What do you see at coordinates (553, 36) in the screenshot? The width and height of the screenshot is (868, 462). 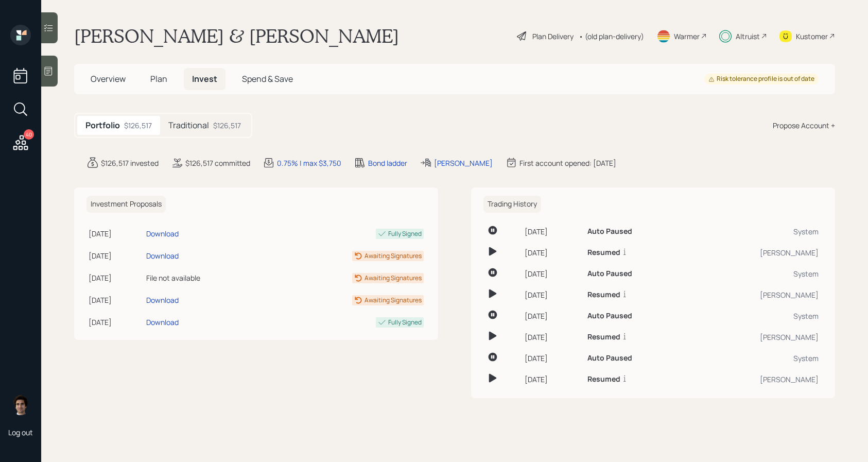 I see `div: Plan Delivery` at bounding box center [553, 36].